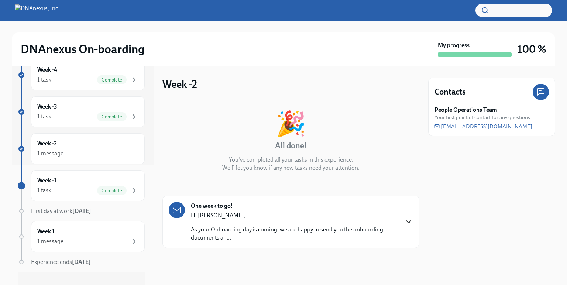 The height and width of the screenshot is (292, 567). What do you see at coordinates (83, 49) in the screenshot?
I see `h2: DNAnexus On-boarding` at bounding box center [83, 49].